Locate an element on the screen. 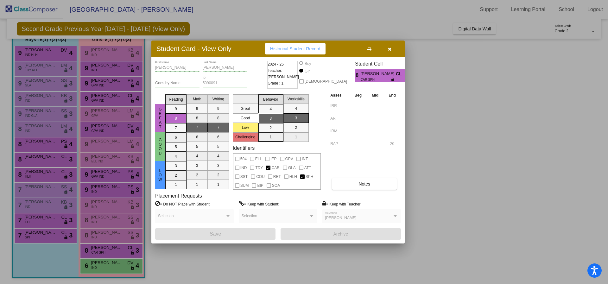  label: Placement Requests is located at coordinates (179, 196).